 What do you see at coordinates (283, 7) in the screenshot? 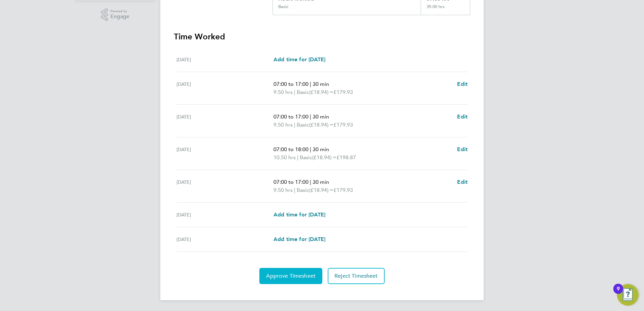
I see `div: Basic` at bounding box center [283, 7].